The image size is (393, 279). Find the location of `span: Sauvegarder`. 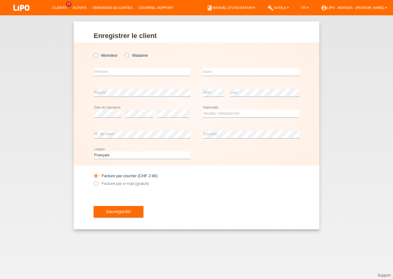

span: Sauvegarder is located at coordinates (119, 212).